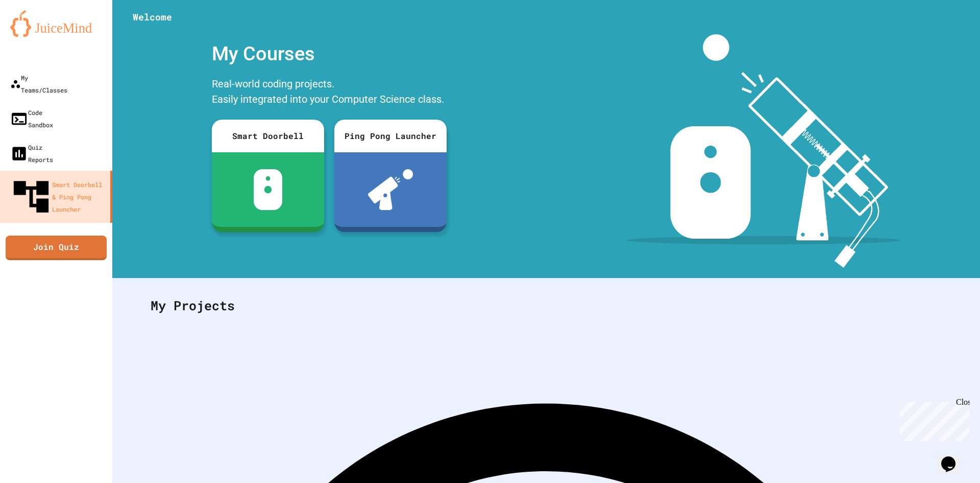  What do you see at coordinates (546, 306) in the screenshot?
I see `div: My Projects` at bounding box center [546, 306].